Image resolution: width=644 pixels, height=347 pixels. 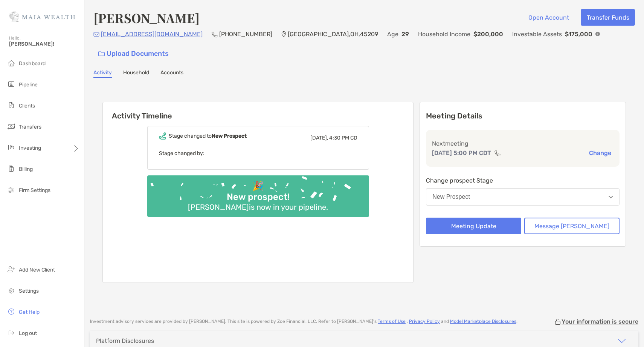 I want to click on a: Model Marketplace Disclosures, so click(x=483, y=321).